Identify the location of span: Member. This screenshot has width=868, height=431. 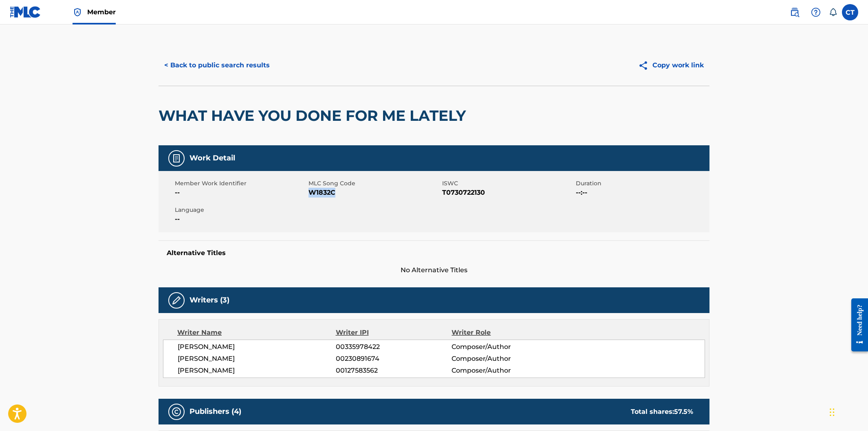
(102, 12).